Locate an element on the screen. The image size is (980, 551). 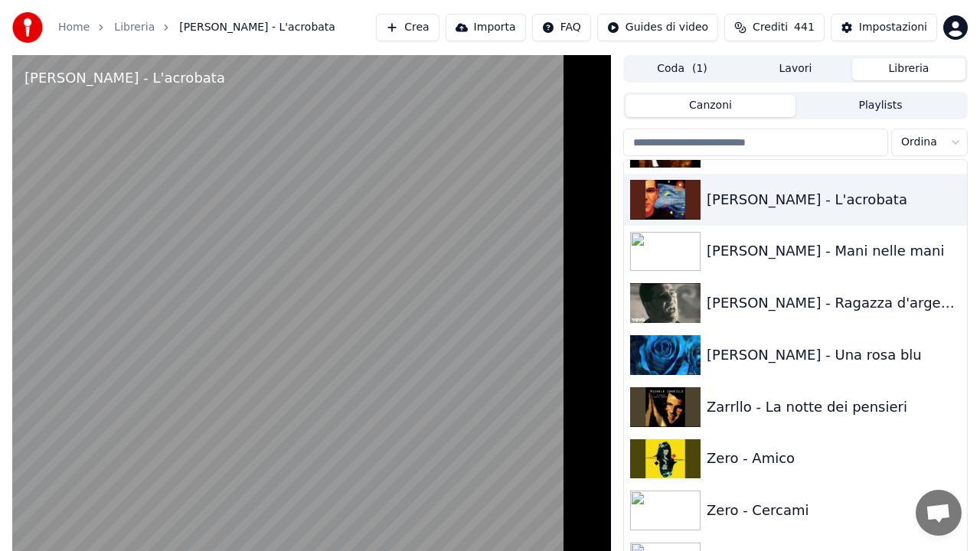
button: Crea is located at coordinates (407, 27).